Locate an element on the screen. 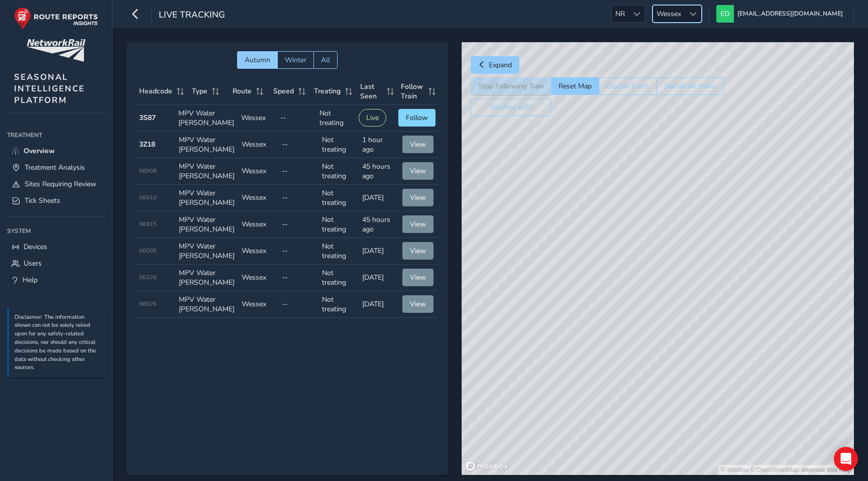 Image resolution: width=868 pixels, height=481 pixels. span: Treating is located at coordinates (327, 91).